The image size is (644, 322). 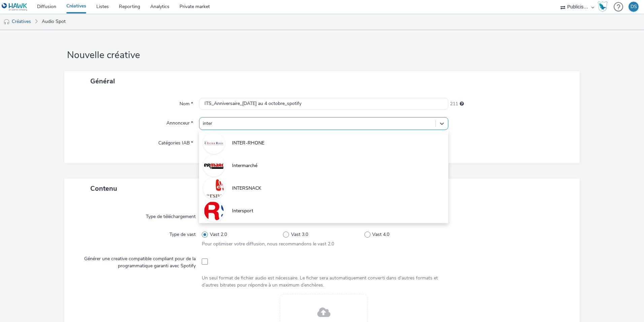 What do you see at coordinates (214, 166) in the screenshot?
I see `img: Intermarché` at bounding box center [214, 166].